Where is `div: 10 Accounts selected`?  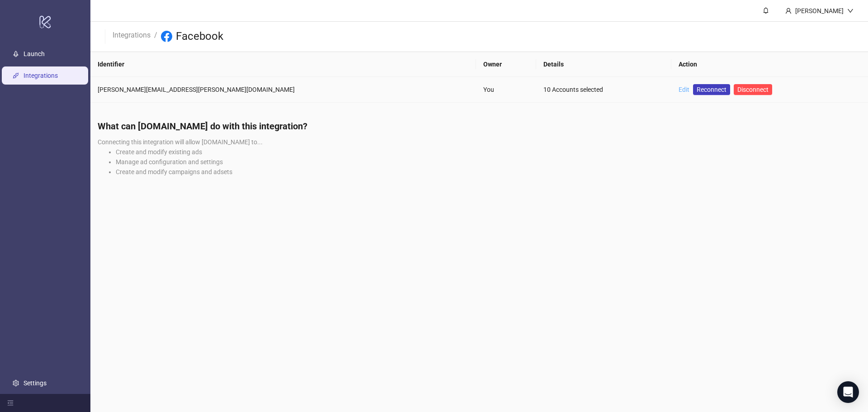 div: 10 Accounts selected is located at coordinates (604, 90).